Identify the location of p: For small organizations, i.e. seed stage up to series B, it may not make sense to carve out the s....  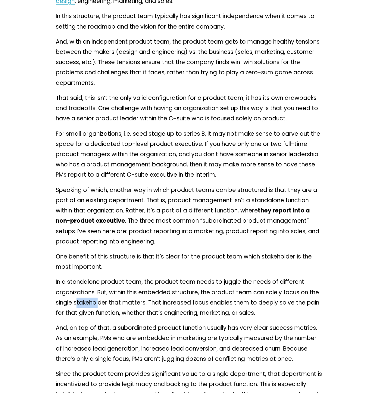
(189, 154).